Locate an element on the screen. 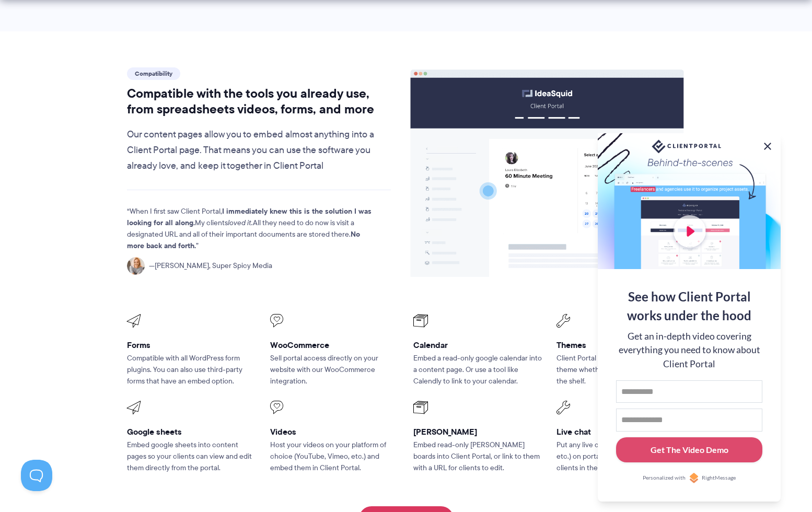 This screenshot has height=512, width=812. p: Put any live chat widget (Drift, Intercom, etc.) on portal pages to chat with your clients in the... is located at coordinates (621, 456).